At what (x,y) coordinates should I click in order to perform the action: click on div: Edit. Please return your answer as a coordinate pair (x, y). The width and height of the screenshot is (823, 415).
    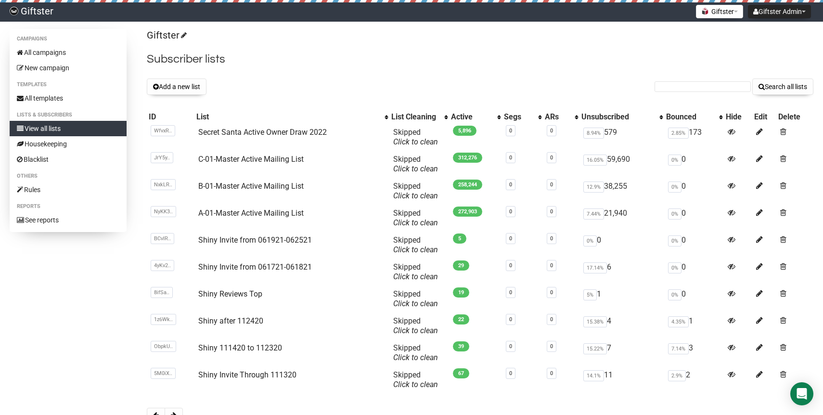
    Looking at the image, I should click on (764, 117).